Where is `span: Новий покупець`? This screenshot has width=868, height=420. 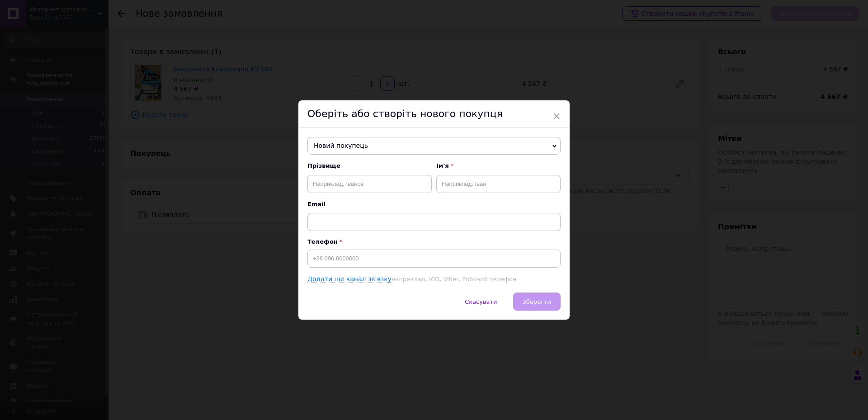 span: Новий покупець is located at coordinates (434, 146).